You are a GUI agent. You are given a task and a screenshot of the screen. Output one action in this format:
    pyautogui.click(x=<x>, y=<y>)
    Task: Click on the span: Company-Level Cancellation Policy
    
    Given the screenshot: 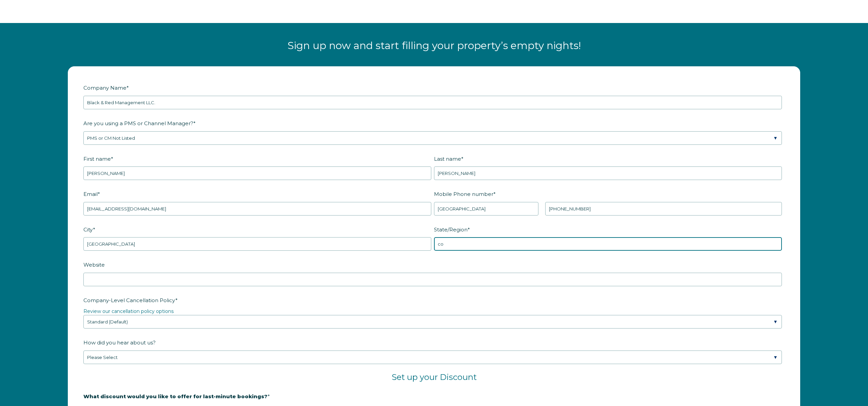 What is the action you would take?
    pyautogui.click(x=129, y=300)
    